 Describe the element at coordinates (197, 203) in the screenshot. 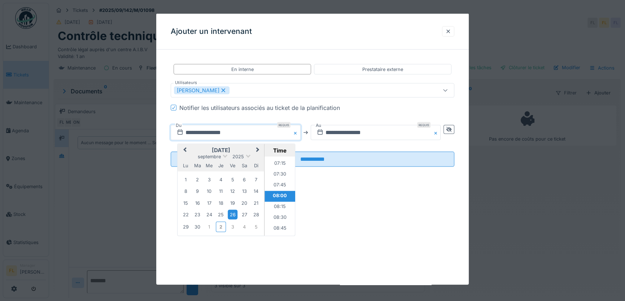

I see `div: Choose mardi 16 septembre 2025` at that location.